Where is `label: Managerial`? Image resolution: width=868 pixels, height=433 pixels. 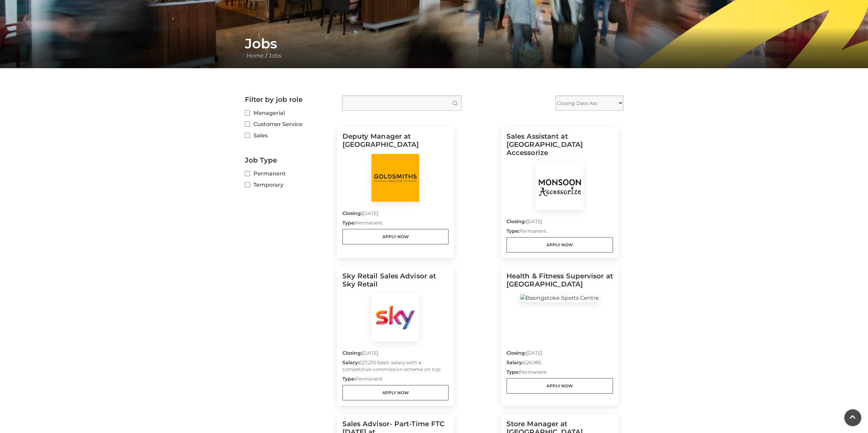 label: Managerial is located at coordinates (288, 113).